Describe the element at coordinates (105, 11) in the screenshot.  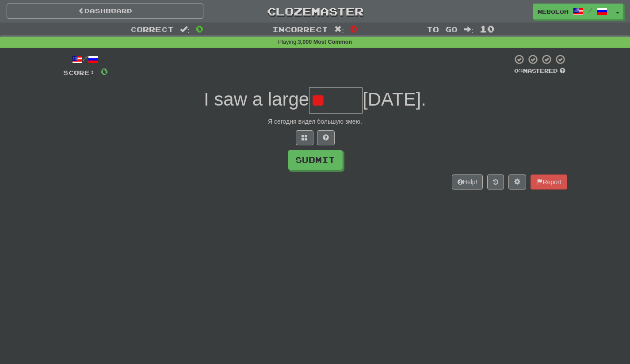
I see `a: Dashboard` at that location.